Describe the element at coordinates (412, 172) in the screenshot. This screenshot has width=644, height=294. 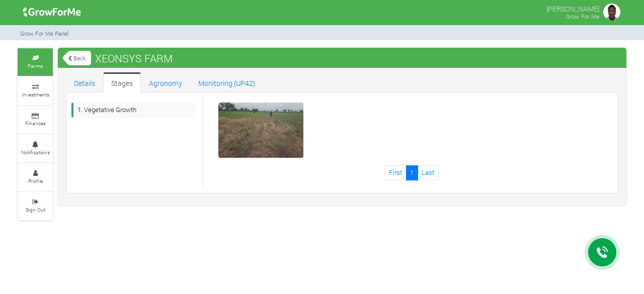
I see `a: 1` at that location.